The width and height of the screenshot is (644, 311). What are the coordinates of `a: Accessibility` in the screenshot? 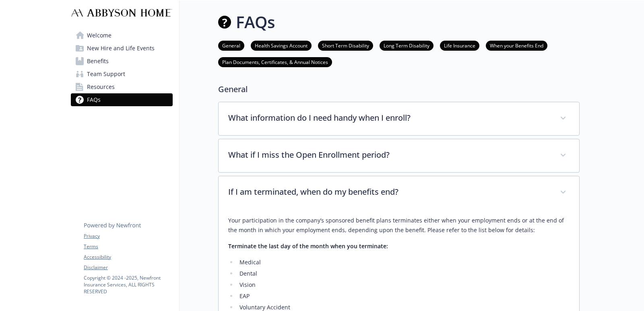 It's located at (128, 257).